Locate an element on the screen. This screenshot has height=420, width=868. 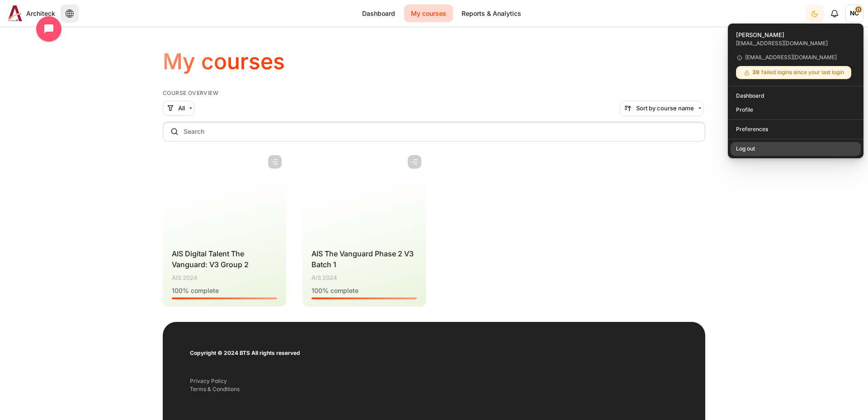
img: Architeck is located at coordinates (16, 13).